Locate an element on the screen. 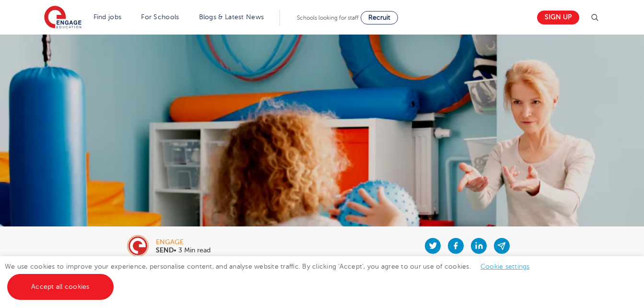 The height and width of the screenshot is (308, 644). a: Sign up is located at coordinates (558, 17).